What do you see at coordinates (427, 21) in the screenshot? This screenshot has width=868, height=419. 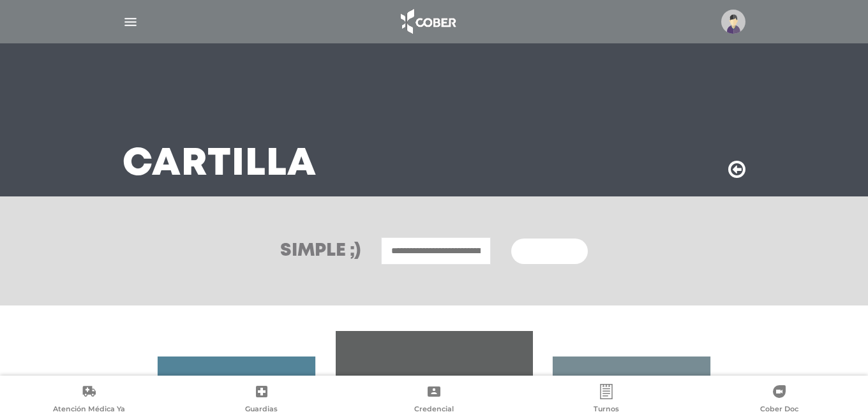 I see `img: logo_cober_home-white.png` at bounding box center [427, 21].